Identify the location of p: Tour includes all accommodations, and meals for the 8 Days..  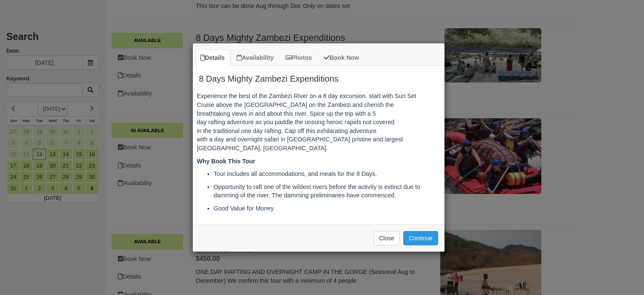
(327, 174).